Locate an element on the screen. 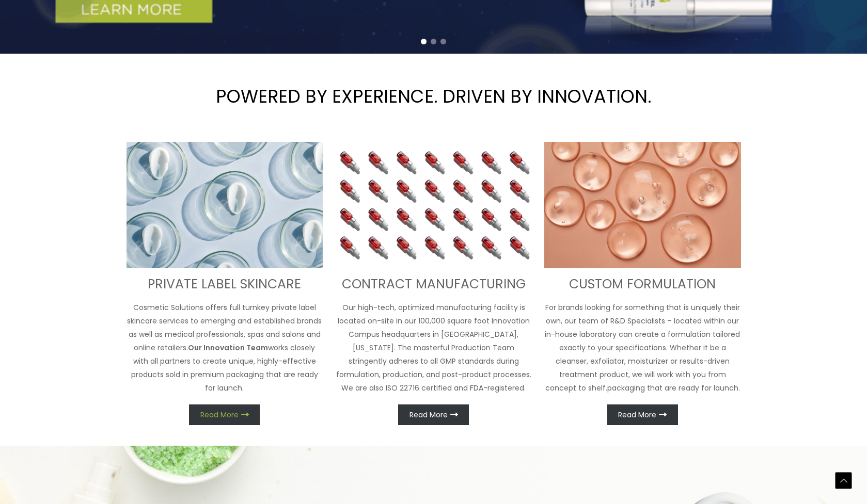 The width and height of the screenshot is (867, 504). h3: PRIVATE LABEL SKINCARE is located at coordinates (225, 284).